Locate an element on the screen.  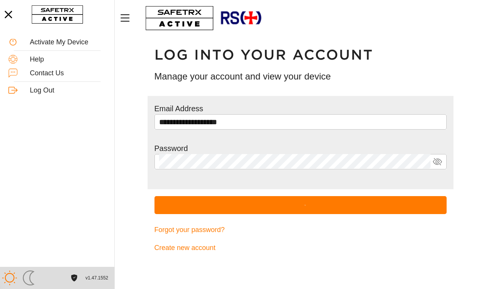
a: Create new account is located at coordinates (301, 248).